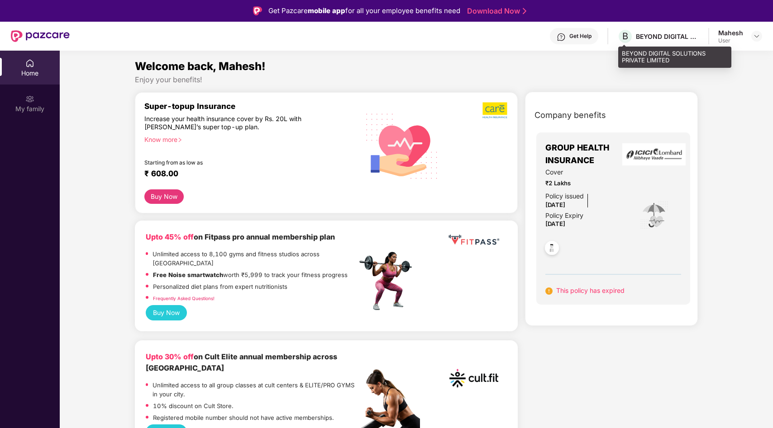  I want to click on img: New Pazcare Logo, so click(40, 36).